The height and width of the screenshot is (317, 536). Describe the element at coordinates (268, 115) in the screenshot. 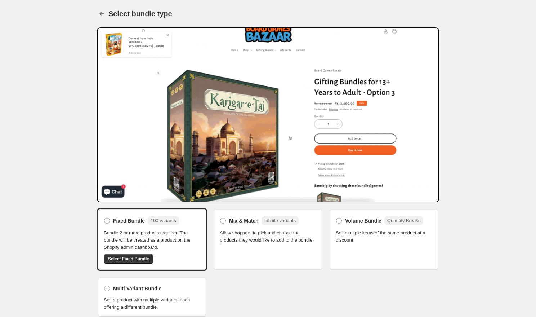

I see `img: Bundle Preview` at that location.